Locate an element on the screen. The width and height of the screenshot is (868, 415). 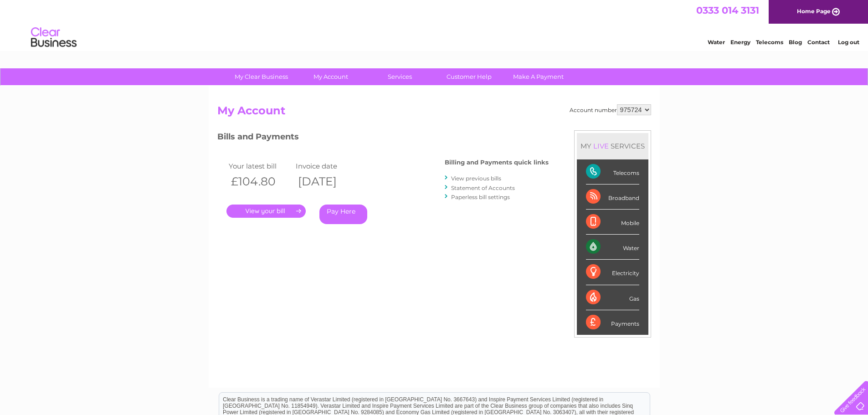
div: Payments is located at coordinates (612, 323).